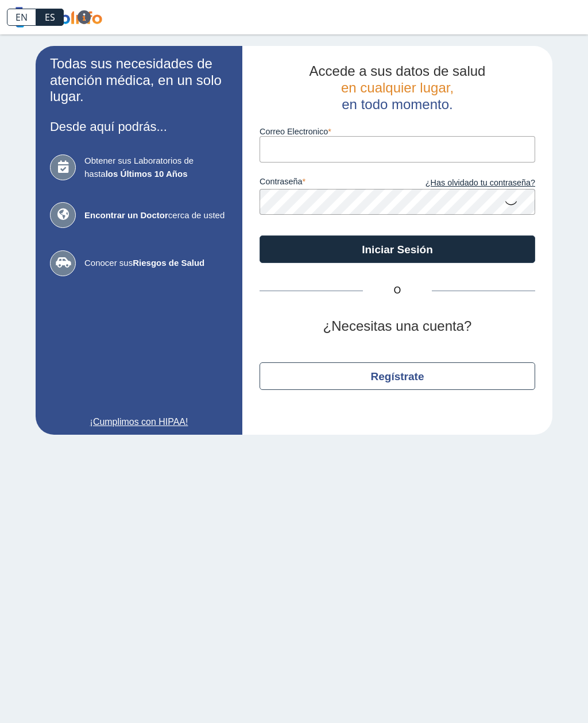 The width and height of the screenshot is (588, 723). Describe the element at coordinates (398, 71) in the screenshot. I see `span: Accede a sus datos de salud` at that location.